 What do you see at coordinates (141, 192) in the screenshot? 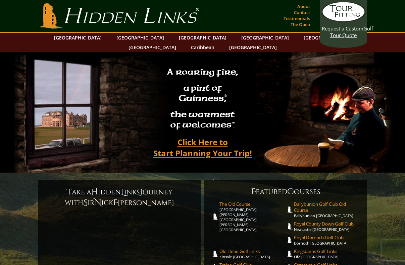
I see `span: J` at bounding box center [141, 192].